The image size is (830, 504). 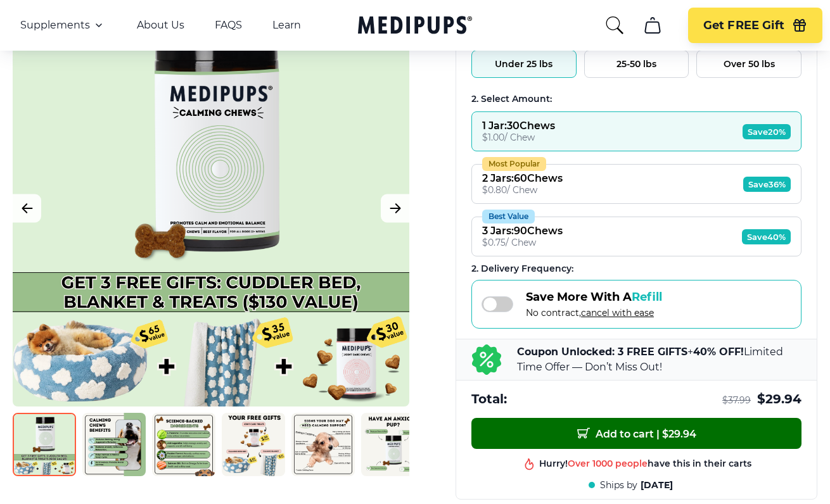 I want to click on button: Supplements, so click(x=64, y=25).